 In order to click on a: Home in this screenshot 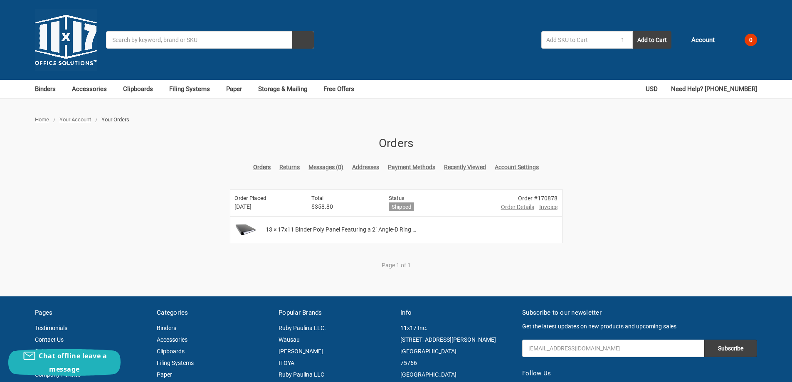, I will do `click(42, 119)`.